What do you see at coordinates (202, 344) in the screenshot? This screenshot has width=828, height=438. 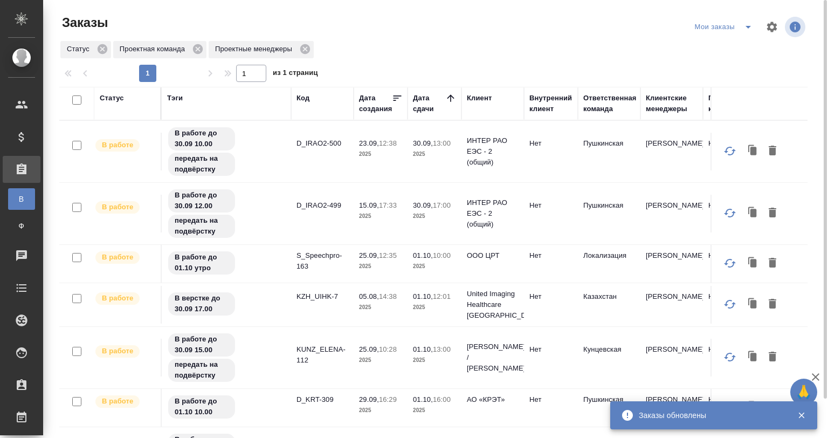 I see `p: В работе до 30.09 15.00` at bounding box center [202, 344].